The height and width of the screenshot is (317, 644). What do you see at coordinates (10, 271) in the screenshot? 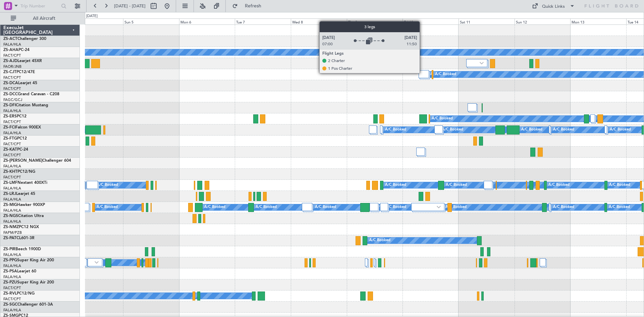
I see `span: ZS-PSA` at bounding box center [10, 271].